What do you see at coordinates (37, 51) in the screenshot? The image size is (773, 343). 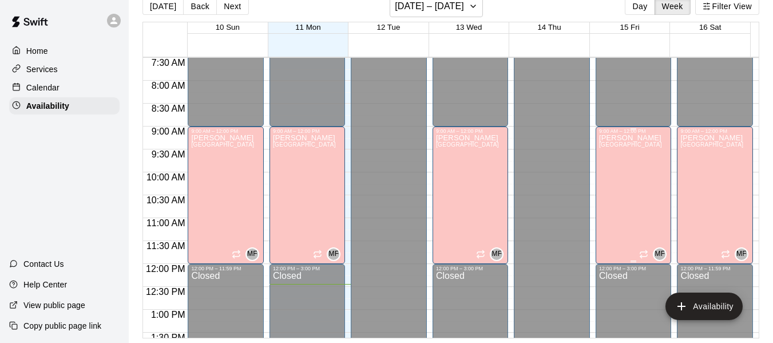 I see `p: Home` at bounding box center [37, 51].